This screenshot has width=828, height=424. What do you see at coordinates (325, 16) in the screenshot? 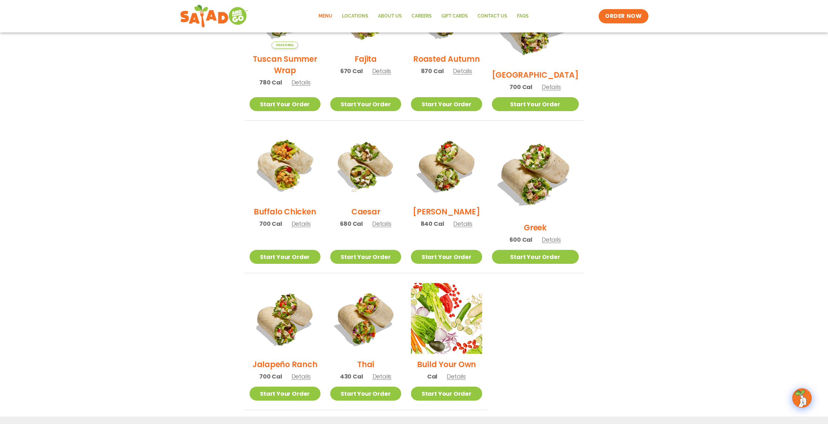
I see `a: Menu` at bounding box center [325, 16].